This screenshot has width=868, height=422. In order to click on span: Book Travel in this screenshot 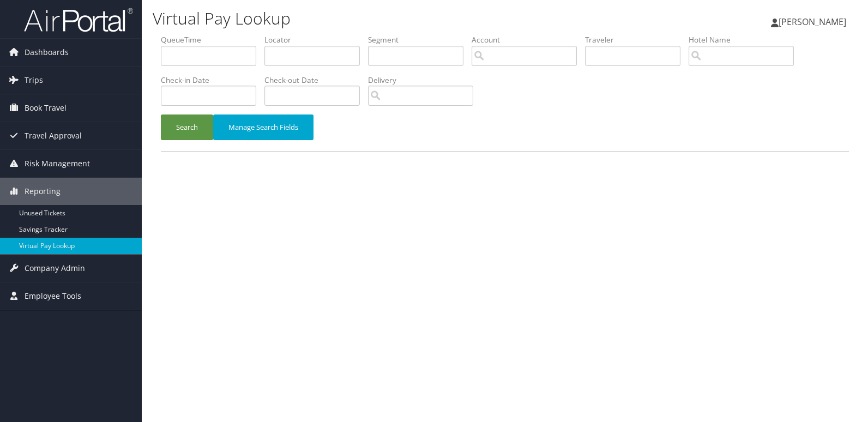, I will do `click(46, 108)`.